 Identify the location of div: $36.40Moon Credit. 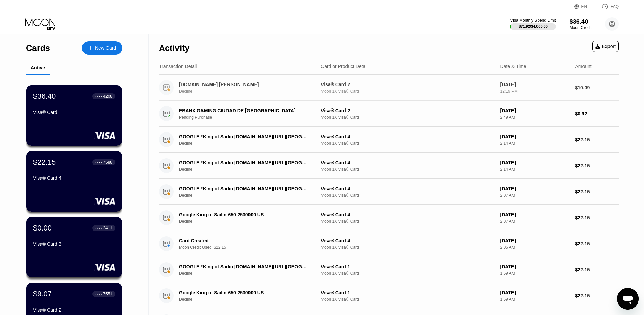
(580, 24).